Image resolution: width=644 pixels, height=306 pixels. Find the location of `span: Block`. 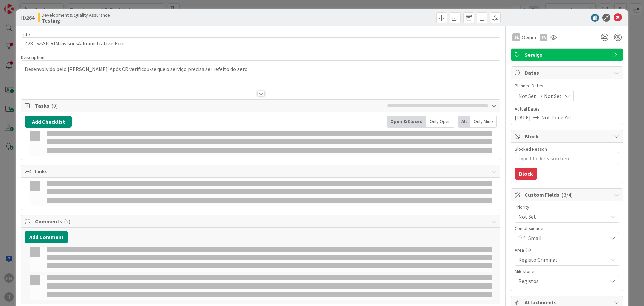

span: Block is located at coordinates (568, 136).